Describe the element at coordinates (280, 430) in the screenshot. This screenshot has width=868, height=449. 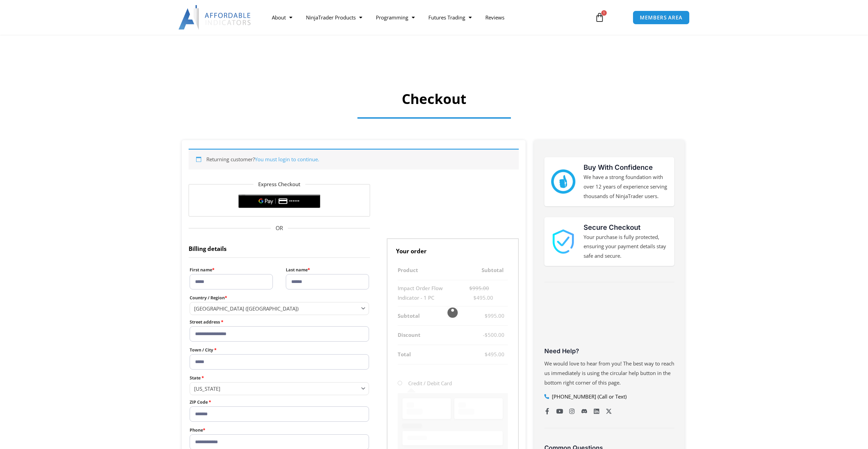
I see `label: Phone` at that location.